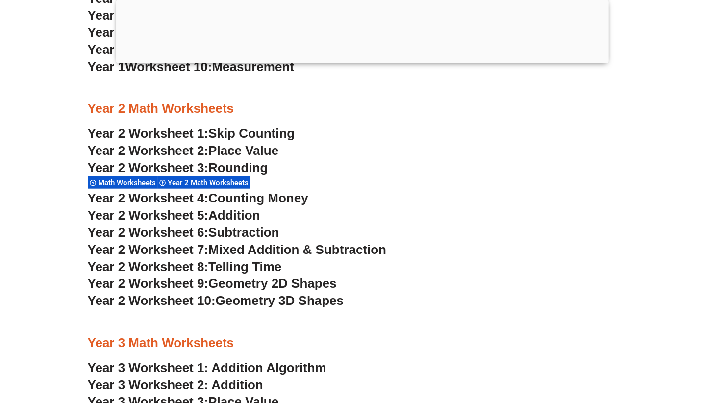 The height and width of the screenshot is (403, 724). What do you see at coordinates (253, 67) in the screenshot?
I see `span: Measurement` at bounding box center [253, 67].